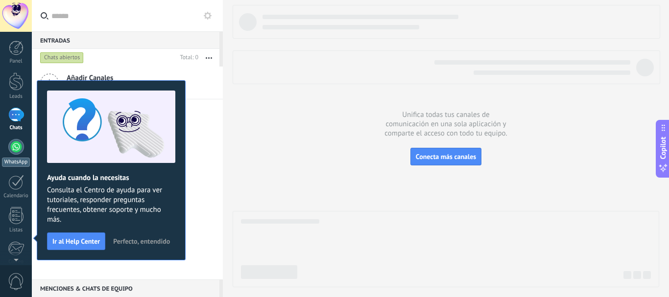 Image resolution: width=669 pixels, height=297 pixels. I want to click on div: Calendario, so click(16, 196).